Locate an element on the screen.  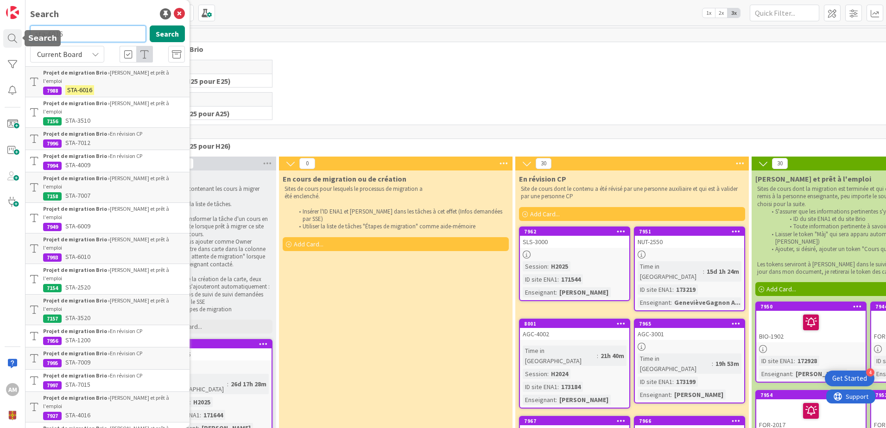
div: Open Get Started checklist, remaining modules: 4 is located at coordinates (849, 378).